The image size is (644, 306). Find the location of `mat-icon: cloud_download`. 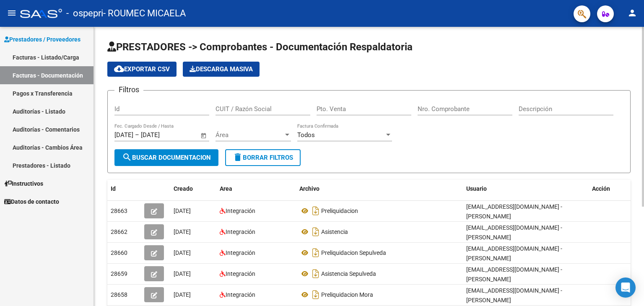

mat-icon: cloud_download is located at coordinates (119, 69).